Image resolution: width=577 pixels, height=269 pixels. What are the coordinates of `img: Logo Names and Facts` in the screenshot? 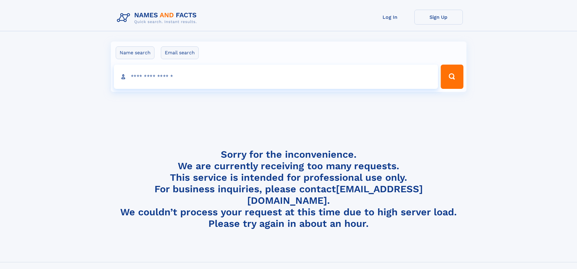 It's located at (158, 18).